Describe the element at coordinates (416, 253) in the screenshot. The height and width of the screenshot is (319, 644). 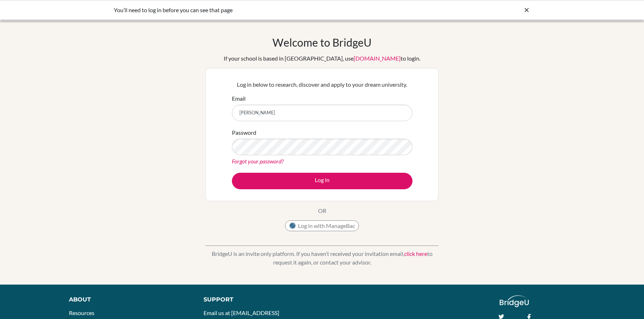
I see `a: click here` at that location.